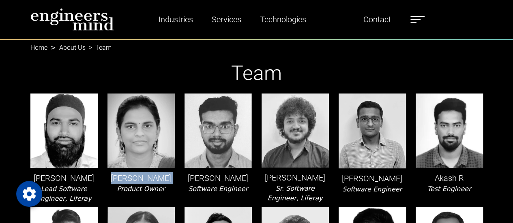 This screenshot has height=223, width=513. Describe the element at coordinates (72, 47) in the screenshot. I see `a: About Us` at that location.